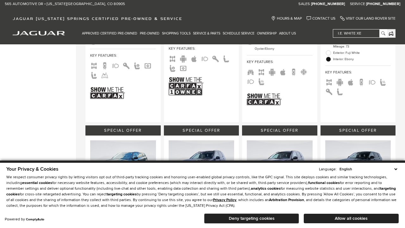 This screenshot has width=405, height=228. Describe the element at coordinates (286, 18) in the screenshot. I see `a: Hours & Map` at that location.